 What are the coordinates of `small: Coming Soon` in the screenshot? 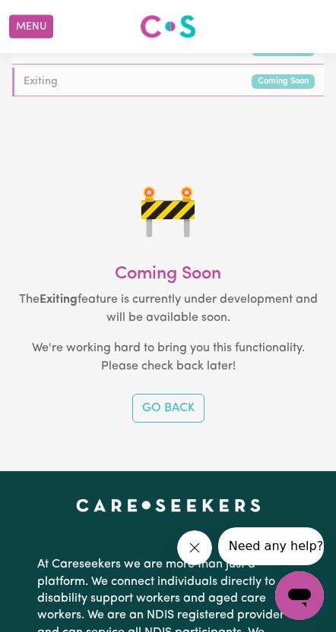 It's located at (282, 81).